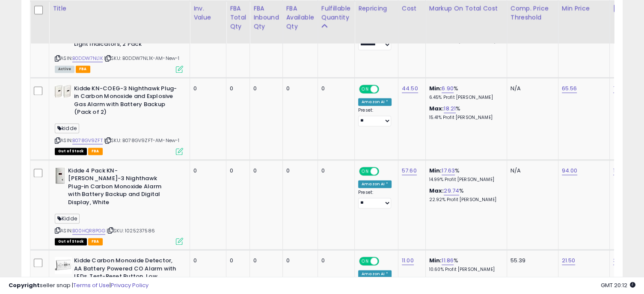  Describe the element at coordinates (448, 171) in the screenshot. I see `a: 17.63` at that location.